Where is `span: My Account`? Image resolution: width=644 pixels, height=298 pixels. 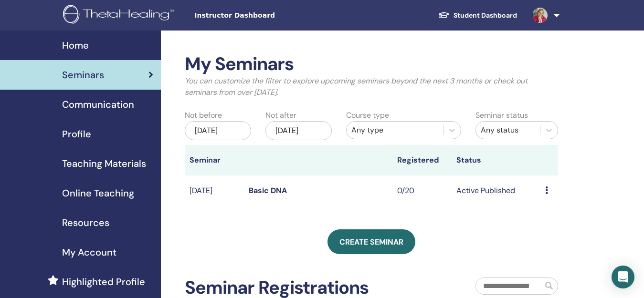
span: My Account is located at coordinates (89, 252).